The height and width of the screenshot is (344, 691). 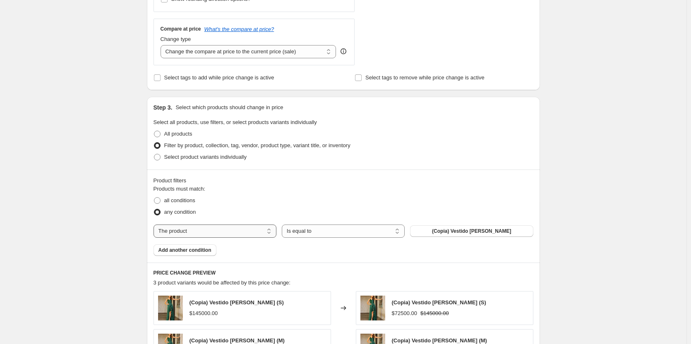 I want to click on h2: Step 3., so click(x=163, y=108).